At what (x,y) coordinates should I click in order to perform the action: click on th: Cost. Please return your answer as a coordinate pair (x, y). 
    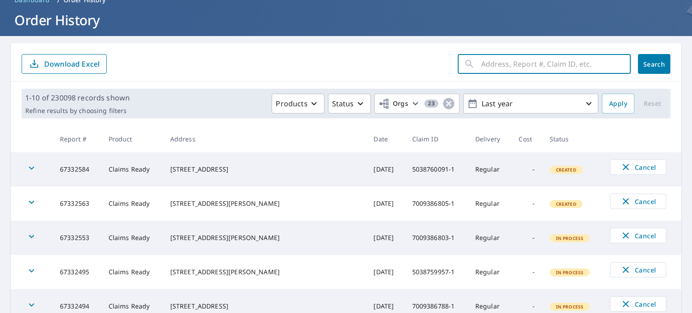
    Looking at the image, I should click on (526, 139).